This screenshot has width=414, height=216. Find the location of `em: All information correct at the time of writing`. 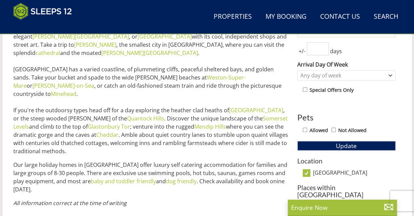

em: All information correct at the time of writing is located at coordinates (70, 203).